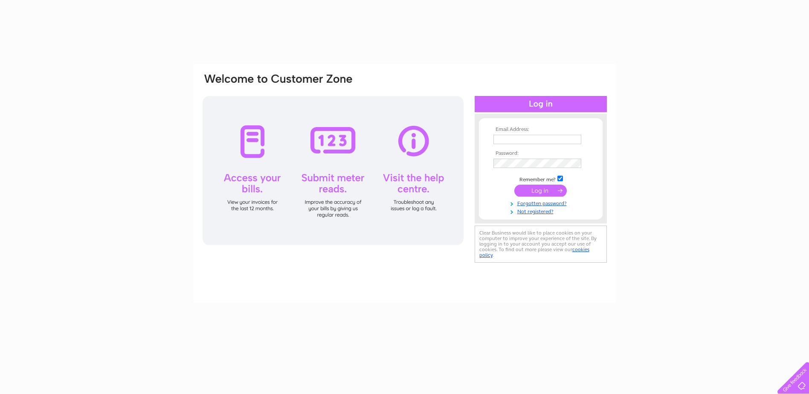 This screenshot has height=394, width=809. Describe the element at coordinates (535, 252) in the screenshot. I see `a: cookies policy` at that location.